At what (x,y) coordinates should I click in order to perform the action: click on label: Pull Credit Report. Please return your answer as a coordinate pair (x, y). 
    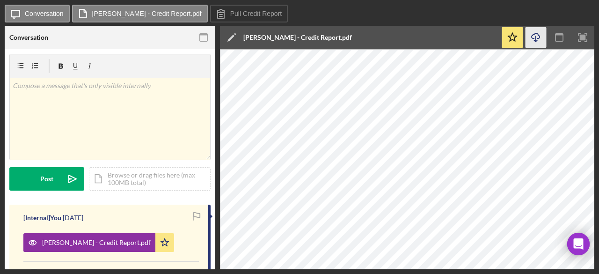
    Looking at the image, I should click on (256, 14).